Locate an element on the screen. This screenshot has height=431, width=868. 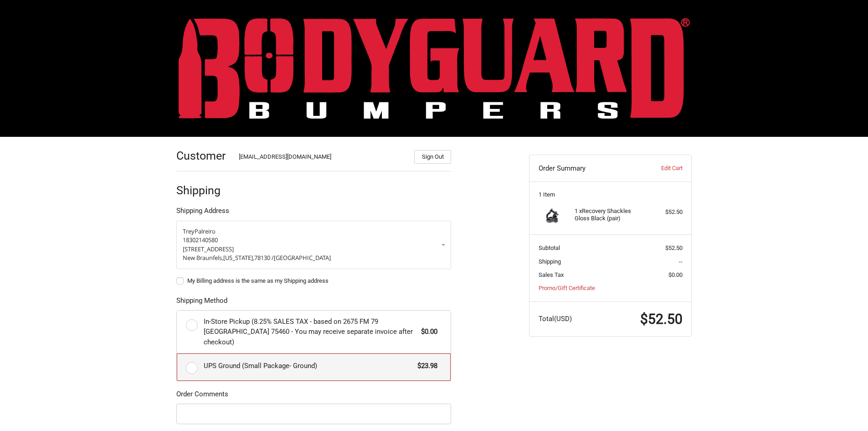
img: BODYGUARD BUMPERS is located at coordinates (434, 68).